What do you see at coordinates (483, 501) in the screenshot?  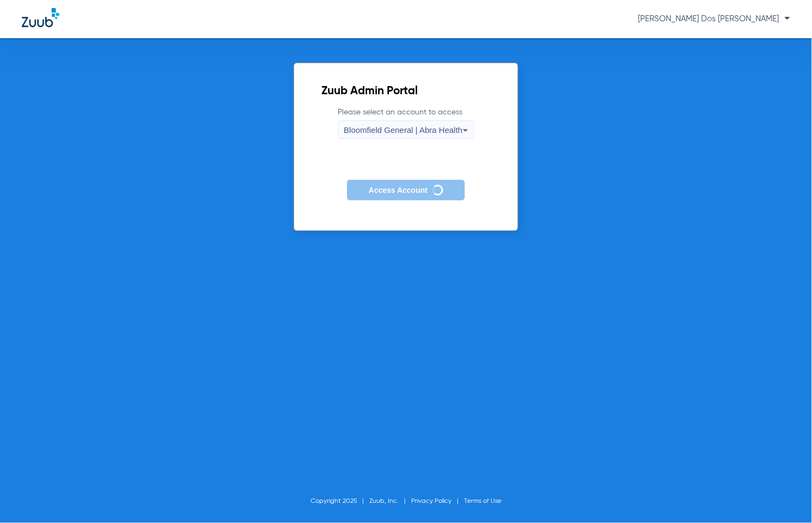 I see `a: Terms of Use` at bounding box center [483, 501].